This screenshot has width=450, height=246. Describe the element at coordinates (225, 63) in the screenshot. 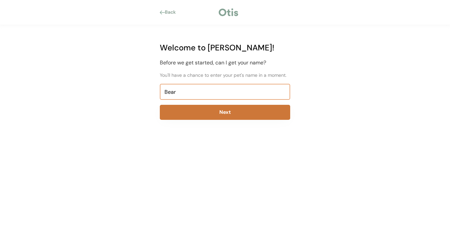

I see `div: Before we get started, can I get your name?` at that location.